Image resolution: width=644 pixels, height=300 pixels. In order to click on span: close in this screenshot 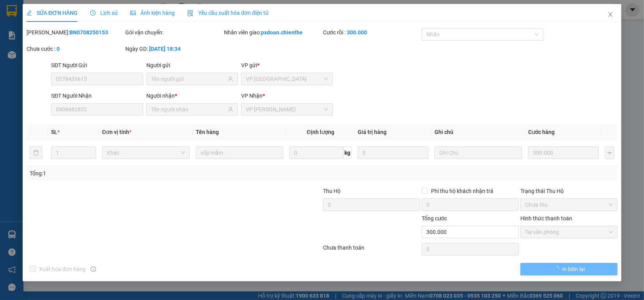, I will do `click(611, 15)`.